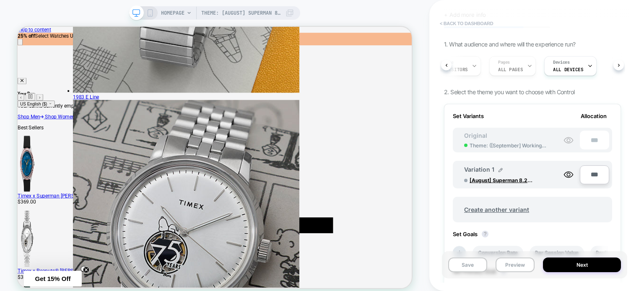 This screenshot has height=291, width=644. Describe the element at coordinates (137, 12) in the screenshot. I see `a: Shop` at that location.